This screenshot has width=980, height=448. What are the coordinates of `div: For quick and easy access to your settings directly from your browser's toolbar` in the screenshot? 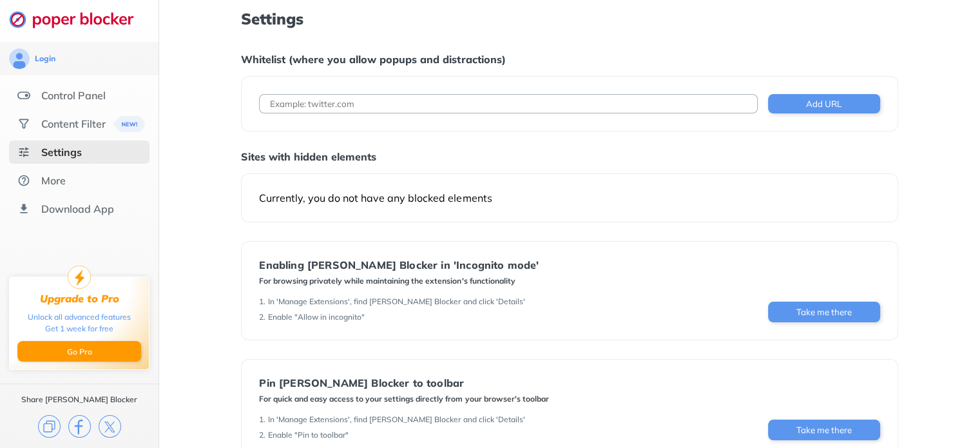 It's located at (403, 399).